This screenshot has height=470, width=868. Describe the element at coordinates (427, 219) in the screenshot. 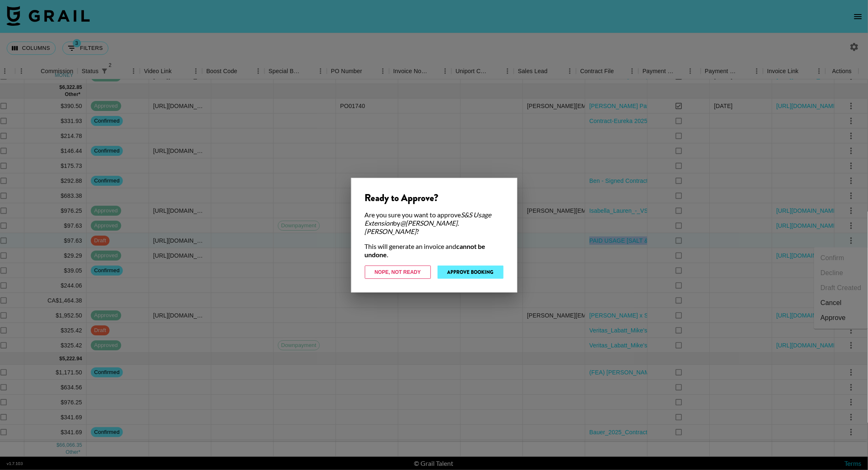

I see `em: S&S Usage Extension` at that location.